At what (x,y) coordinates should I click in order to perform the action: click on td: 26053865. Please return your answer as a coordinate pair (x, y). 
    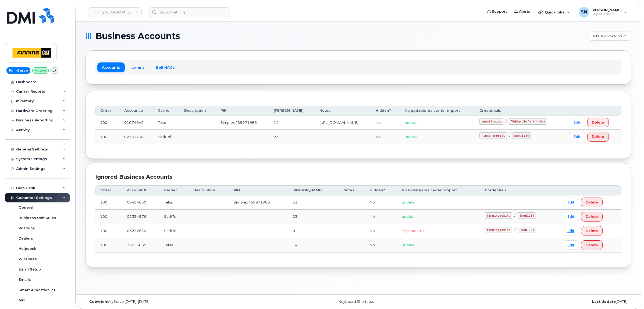
    Looking at the image, I should click on (141, 245).